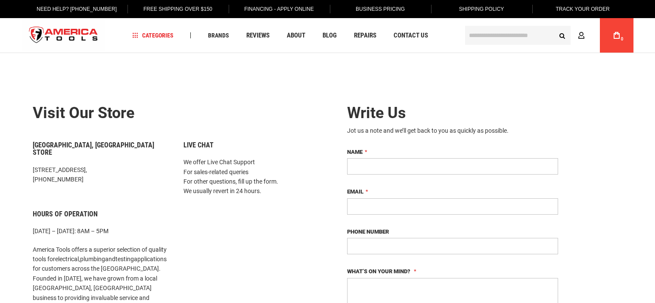 The height and width of the screenshot is (303, 655). Describe the element at coordinates (411, 35) in the screenshot. I see `span: Contact Us` at that location.